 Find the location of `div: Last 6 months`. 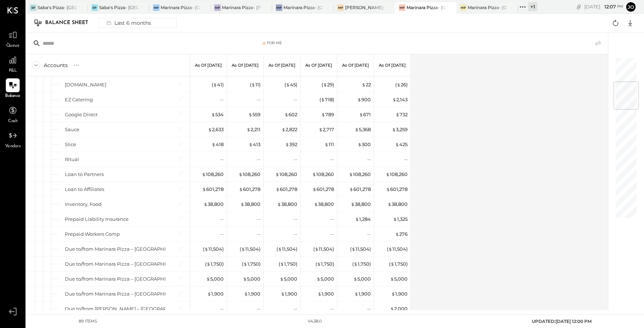

div: Last 6 months is located at coordinates (128, 23).